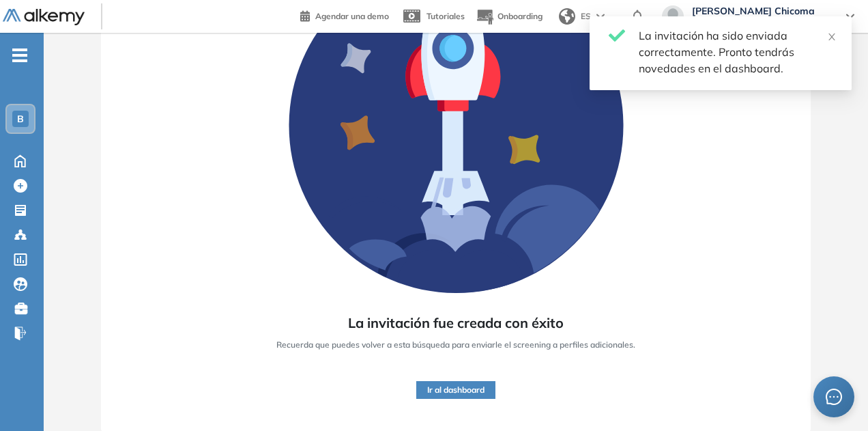 The image size is (868, 431). I want to click on img: world, so click(567, 16).